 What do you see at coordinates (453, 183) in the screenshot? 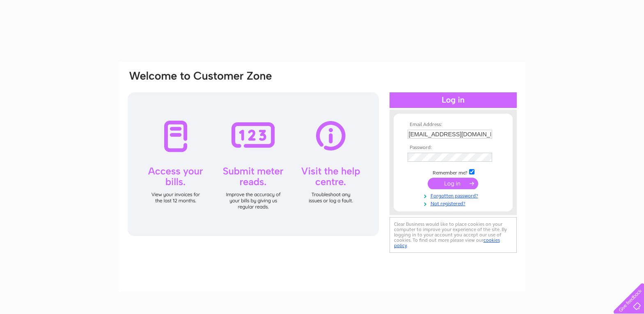
I see `input: Submit` at bounding box center [453, 183].